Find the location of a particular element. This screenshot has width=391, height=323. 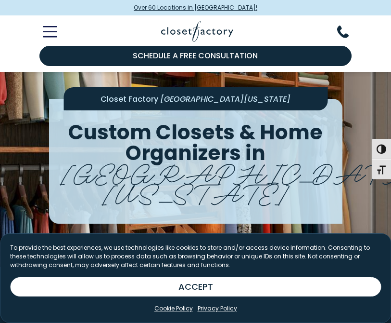

button: ACCEPT is located at coordinates (195, 286).